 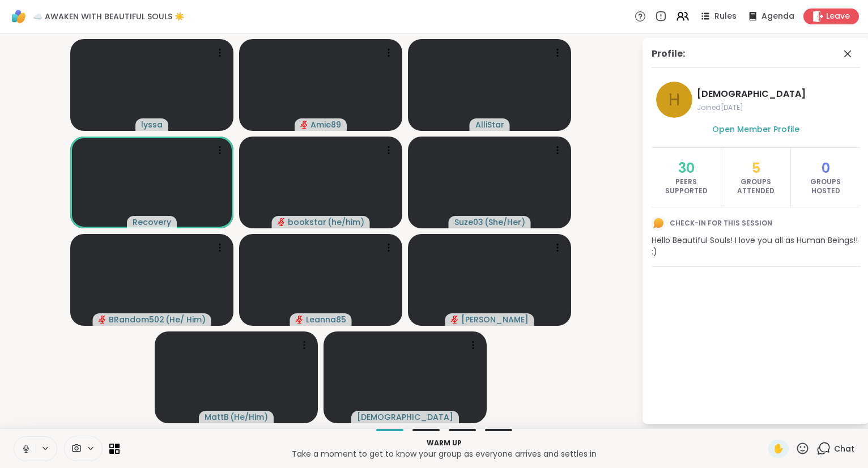 I want to click on a: Open Member Profile, so click(x=756, y=129).